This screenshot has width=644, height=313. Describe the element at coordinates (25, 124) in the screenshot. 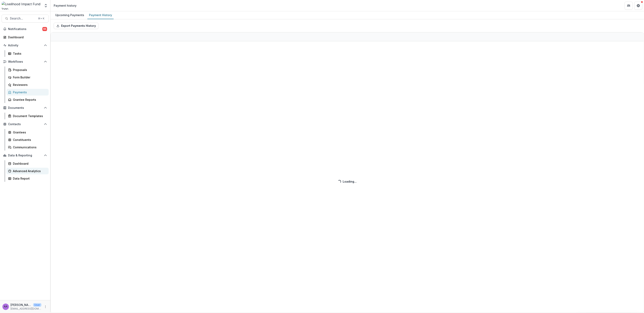

I see `span: Contacts` at that location.